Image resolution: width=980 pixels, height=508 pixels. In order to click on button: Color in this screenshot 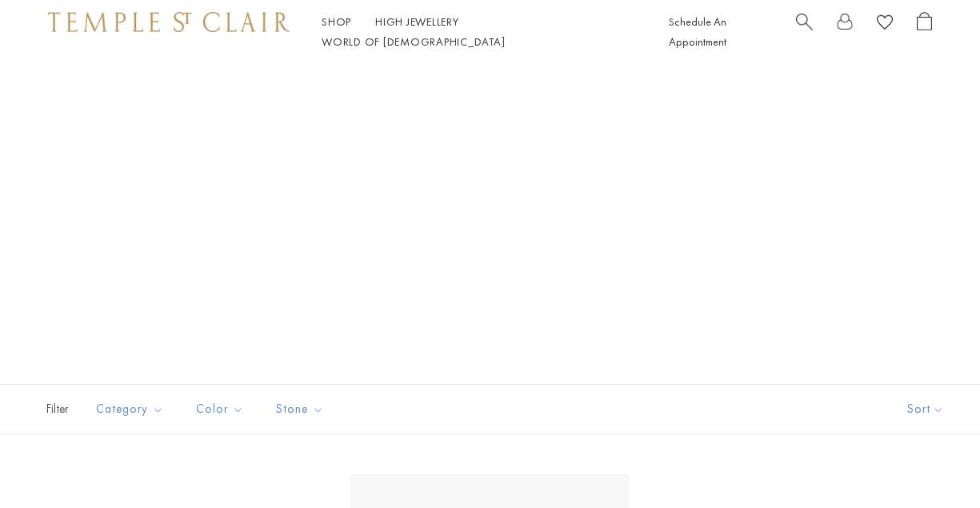, I will do `click(220, 408)`.